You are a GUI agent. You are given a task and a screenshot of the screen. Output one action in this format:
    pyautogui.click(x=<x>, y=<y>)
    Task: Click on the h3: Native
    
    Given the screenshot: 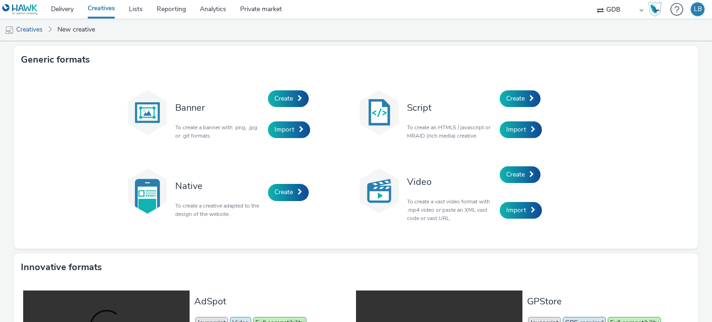 What is the action you would take?
    pyautogui.click(x=219, y=186)
    